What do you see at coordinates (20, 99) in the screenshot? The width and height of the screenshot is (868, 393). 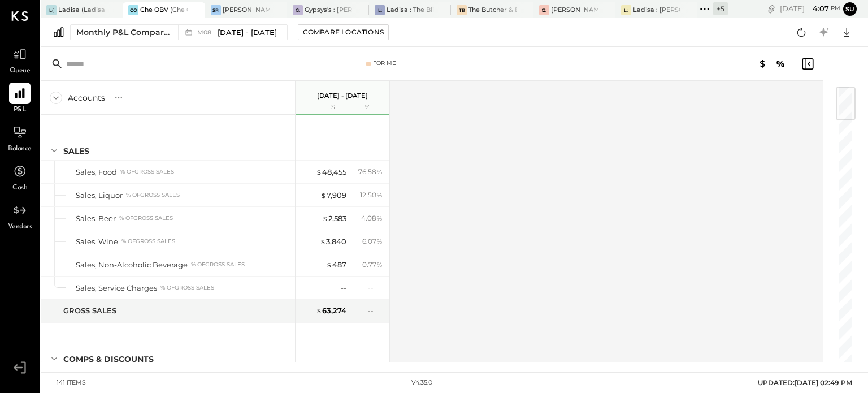 I see `a: P&L` at bounding box center [20, 99].